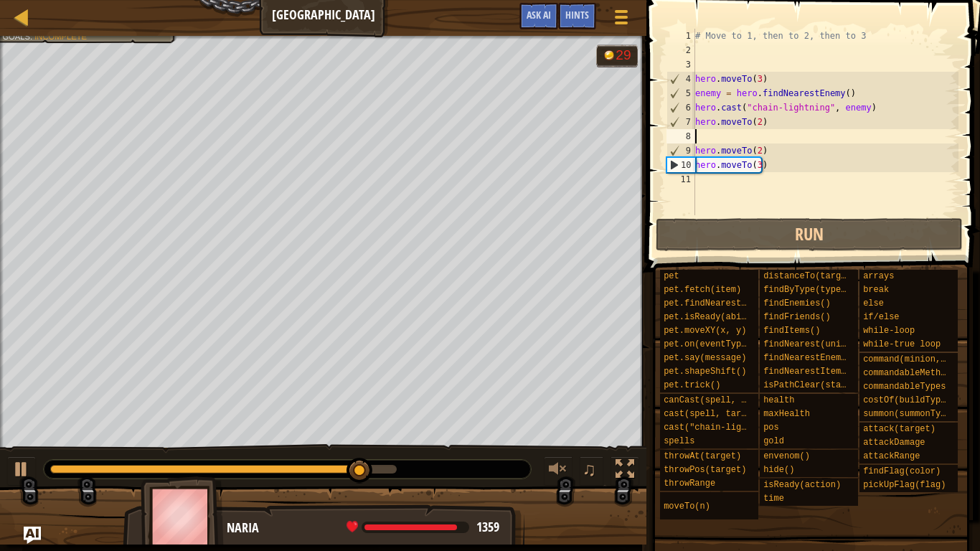 This screenshot has height=551, width=980. Describe the element at coordinates (712, 414) in the screenshot. I see `span: cast(spell, target)` at that location.